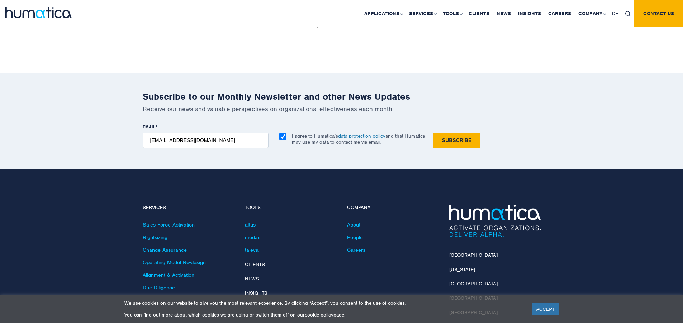  Describe the element at coordinates (205, 140) in the screenshot. I see `input: name@company.com` at that location.